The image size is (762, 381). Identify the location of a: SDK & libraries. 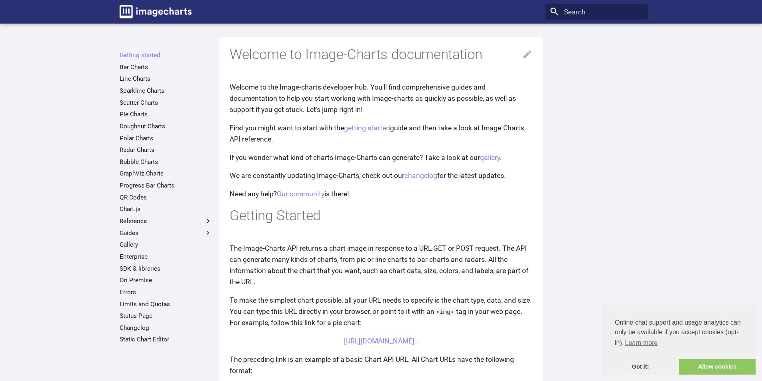
(166, 269).